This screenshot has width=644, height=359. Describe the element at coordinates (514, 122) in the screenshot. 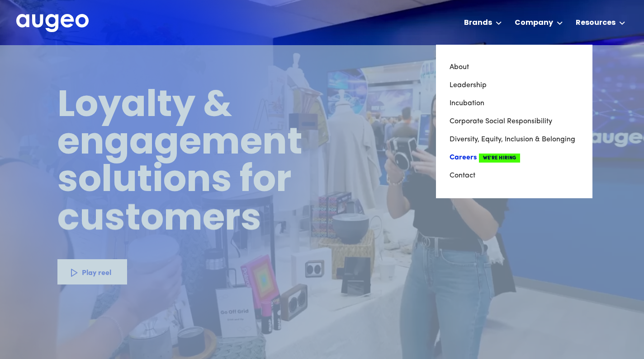

I see `a: Corporate Social Responsibility` at that location.